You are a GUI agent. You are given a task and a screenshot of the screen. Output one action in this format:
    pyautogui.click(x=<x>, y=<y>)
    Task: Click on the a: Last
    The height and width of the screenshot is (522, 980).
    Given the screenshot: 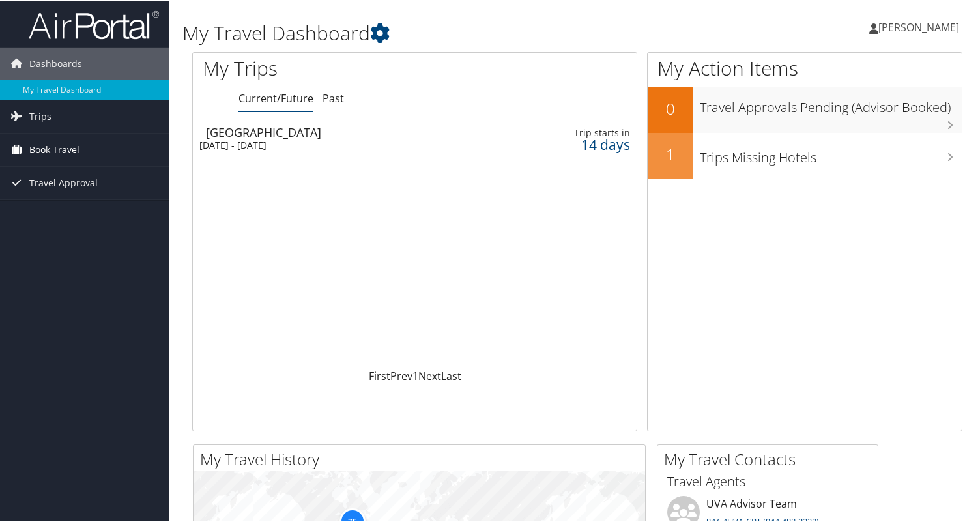 What is the action you would take?
    pyautogui.click(x=451, y=375)
    